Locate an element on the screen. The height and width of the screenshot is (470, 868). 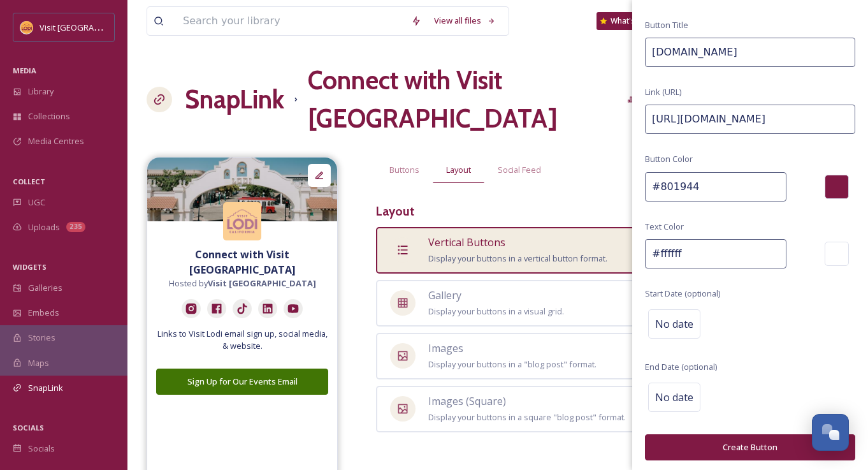
span: WIDGETS is located at coordinates (29, 267).